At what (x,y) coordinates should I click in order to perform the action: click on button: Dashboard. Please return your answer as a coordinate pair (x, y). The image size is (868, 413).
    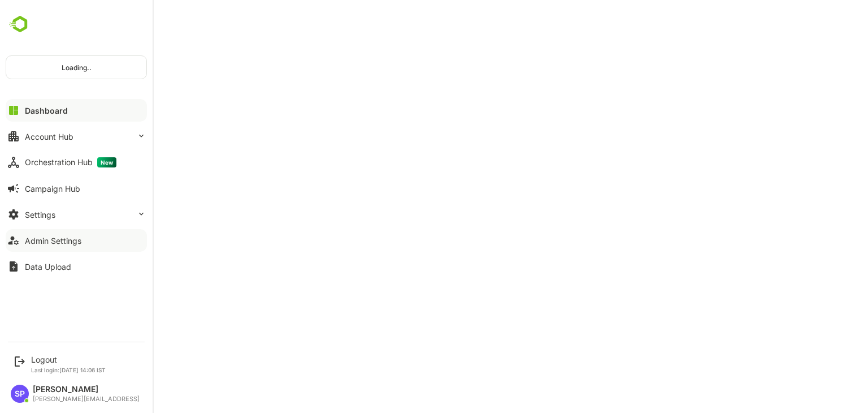
    Looking at the image, I should click on (77, 110).